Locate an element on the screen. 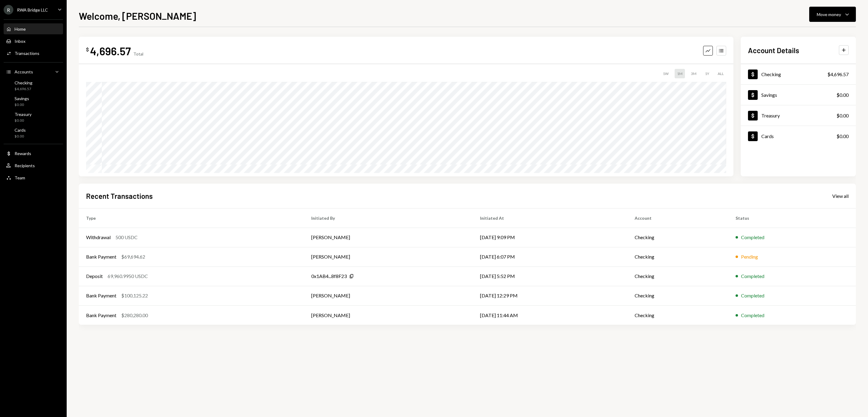  div: Transactions is located at coordinates (27, 53).